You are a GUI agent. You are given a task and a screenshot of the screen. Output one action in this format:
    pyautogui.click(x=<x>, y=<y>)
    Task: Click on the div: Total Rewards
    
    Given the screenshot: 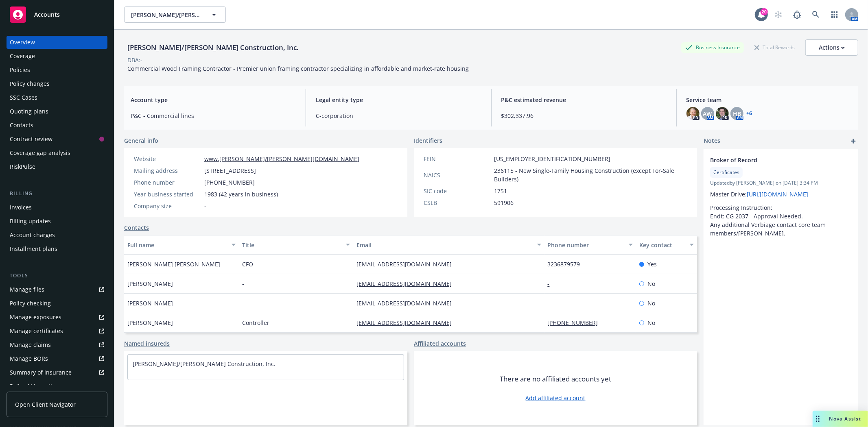 What is the action you would take?
    pyautogui.click(x=774, y=47)
    